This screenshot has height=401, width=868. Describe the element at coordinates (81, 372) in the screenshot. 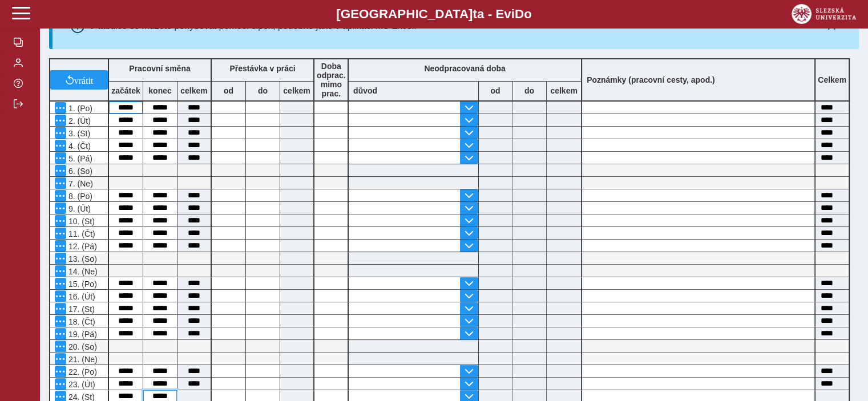

I see `span: 22. (Po)` at that location.